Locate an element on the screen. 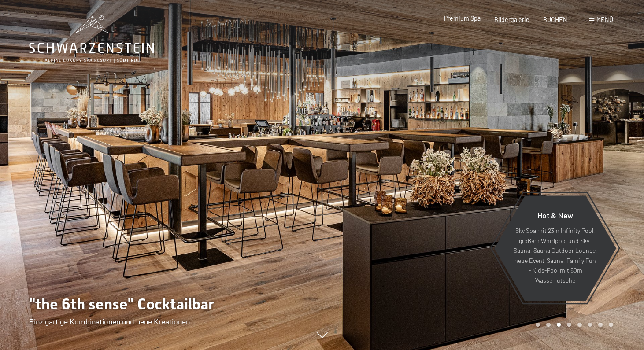 This screenshot has width=644, height=350. a: BUCHEN is located at coordinates (555, 19).